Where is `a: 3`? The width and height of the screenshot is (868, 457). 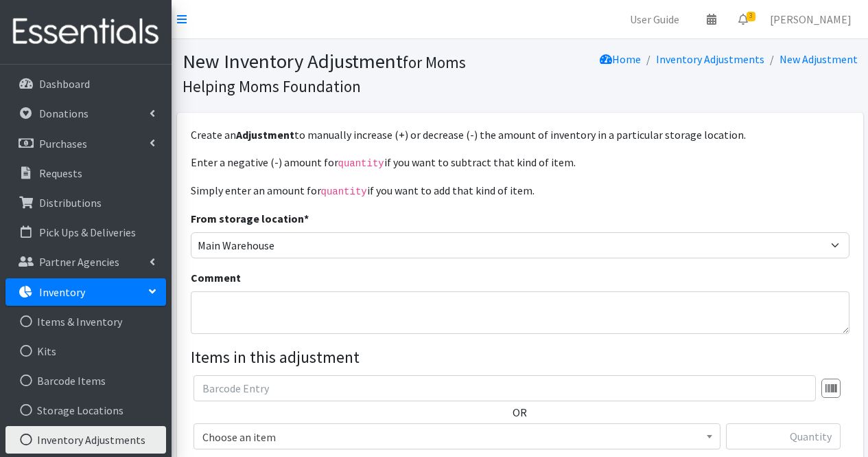 a: 3 is located at coordinates (743, 19).